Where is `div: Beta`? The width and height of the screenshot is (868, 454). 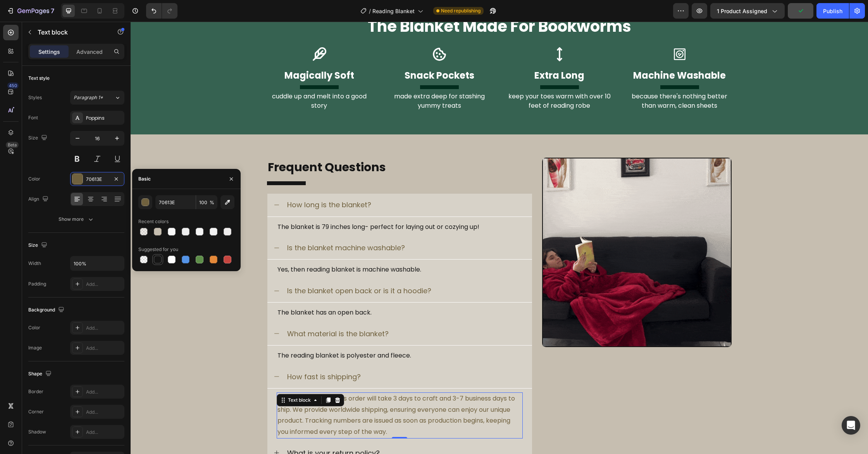 div: Beta is located at coordinates (12, 145).